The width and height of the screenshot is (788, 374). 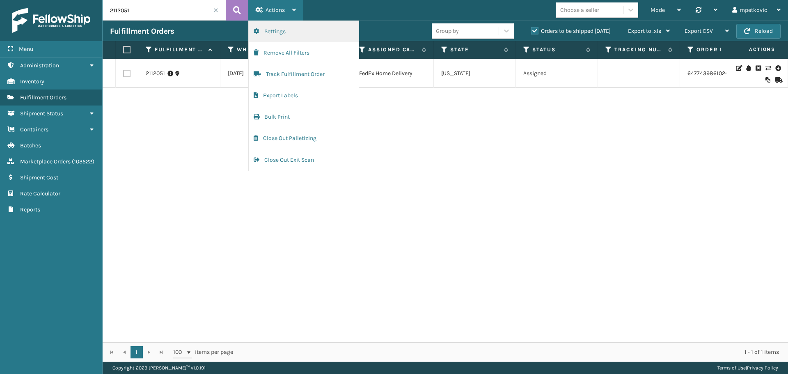 What do you see at coordinates (447, 31) in the screenshot?
I see `div: Group by` at bounding box center [447, 31].